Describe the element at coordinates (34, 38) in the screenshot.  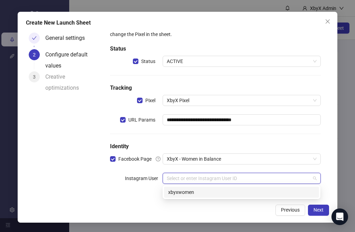
I see `span: check` at that location.